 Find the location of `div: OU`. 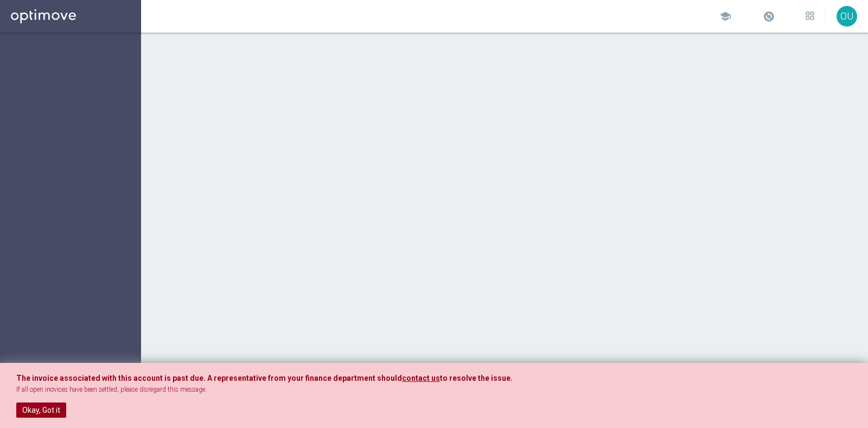

div: OU is located at coordinates (847, 16).